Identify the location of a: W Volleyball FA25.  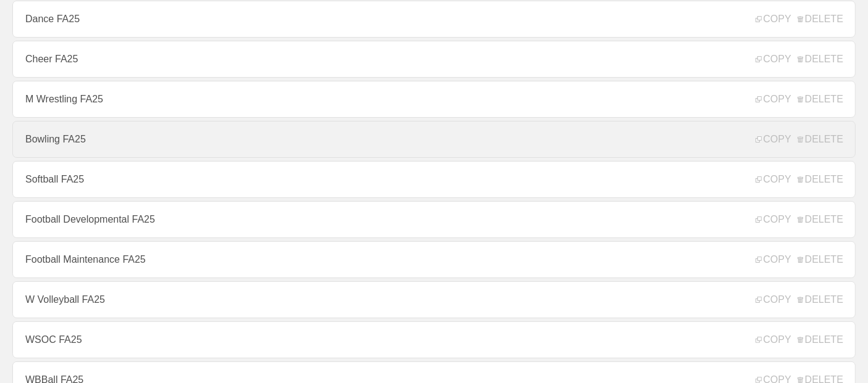
(433, 300).